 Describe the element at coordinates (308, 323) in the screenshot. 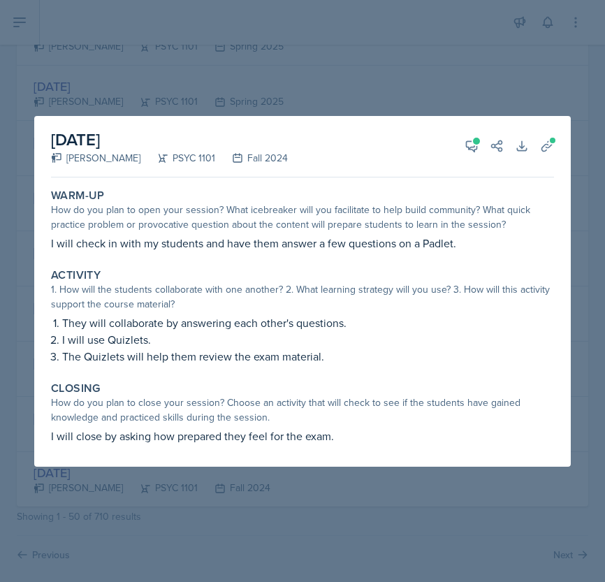

I see `p: They will collaborate by answering each other's questions.` at that location.